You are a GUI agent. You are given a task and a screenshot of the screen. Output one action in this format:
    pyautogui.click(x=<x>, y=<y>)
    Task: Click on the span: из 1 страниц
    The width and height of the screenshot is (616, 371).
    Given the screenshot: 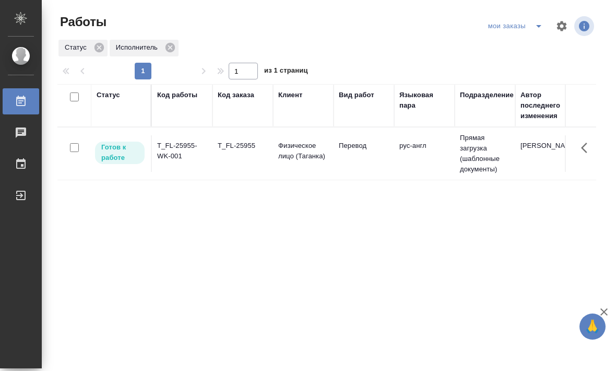 What is the action you would take?
    pyautogui.click(x=286, y=71)
    